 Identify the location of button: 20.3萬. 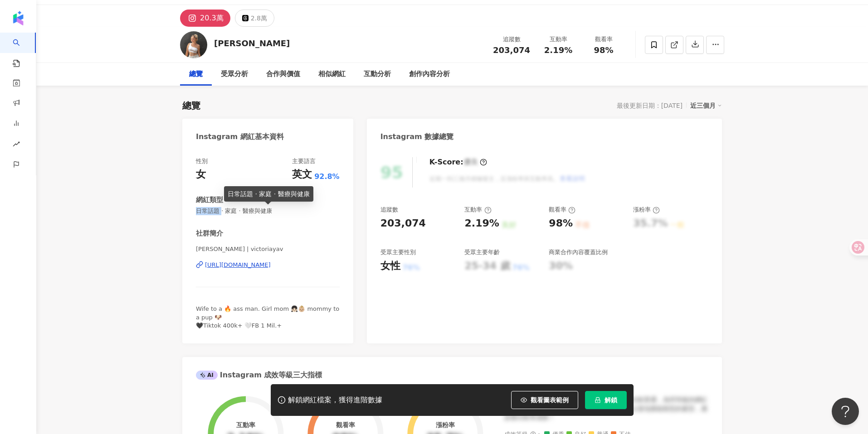
(205, 18).